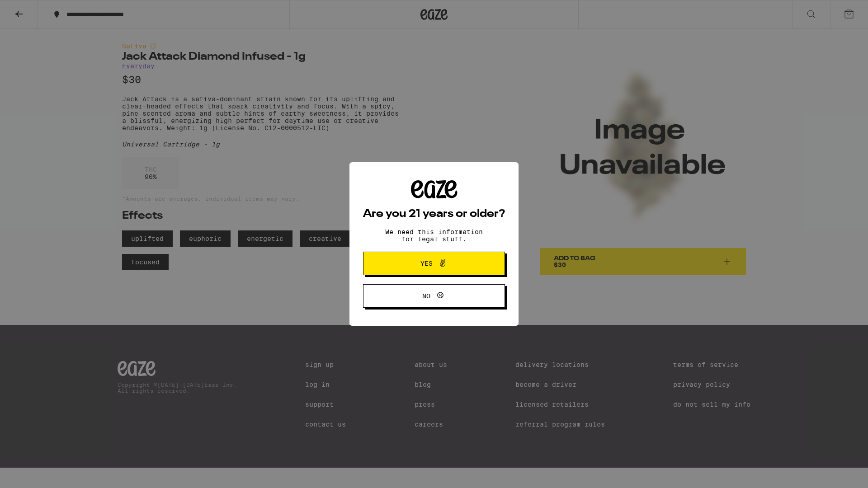  I want to click on h2: Are you 21 years or older?, so click(434, 214).